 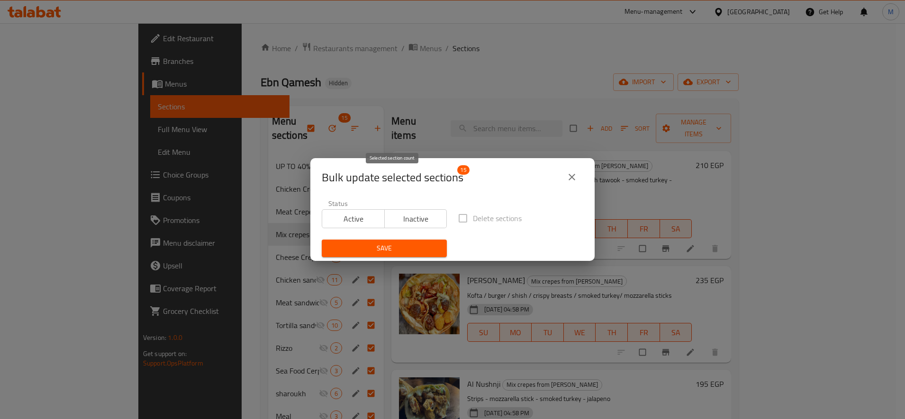 I want to click on button: Inactive, so click(x=415, y=219).